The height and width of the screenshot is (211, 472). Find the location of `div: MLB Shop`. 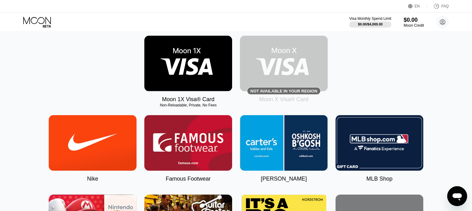

div: MLB Shop is located at coordinates (379, 179).